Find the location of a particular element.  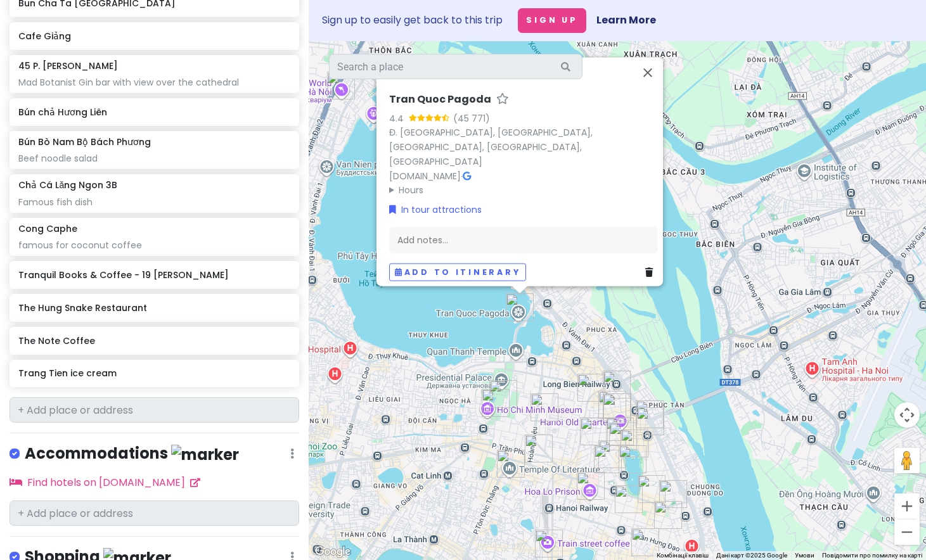

h6: Cong Caphe is located at coordinates (48, 228).